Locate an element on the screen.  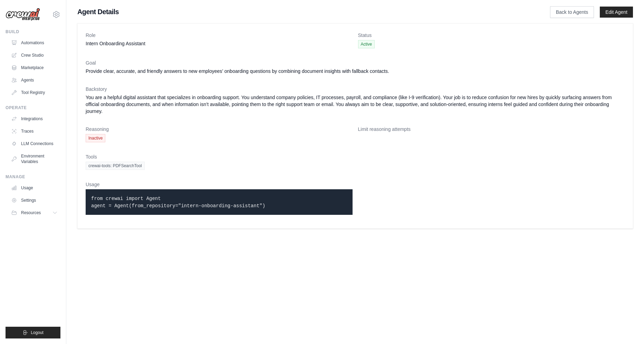
dt: Usage is located at coordinates (219, 184).